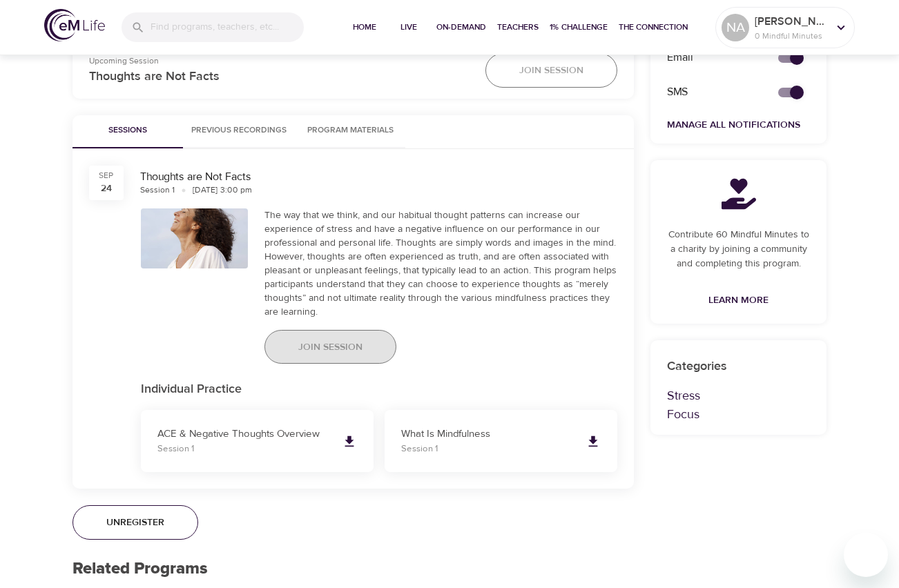 This screenshot has height=588, width=899. Describe the element at coordinates (353, 569) in the screenshot. I see `p: Related Programs` at that location.